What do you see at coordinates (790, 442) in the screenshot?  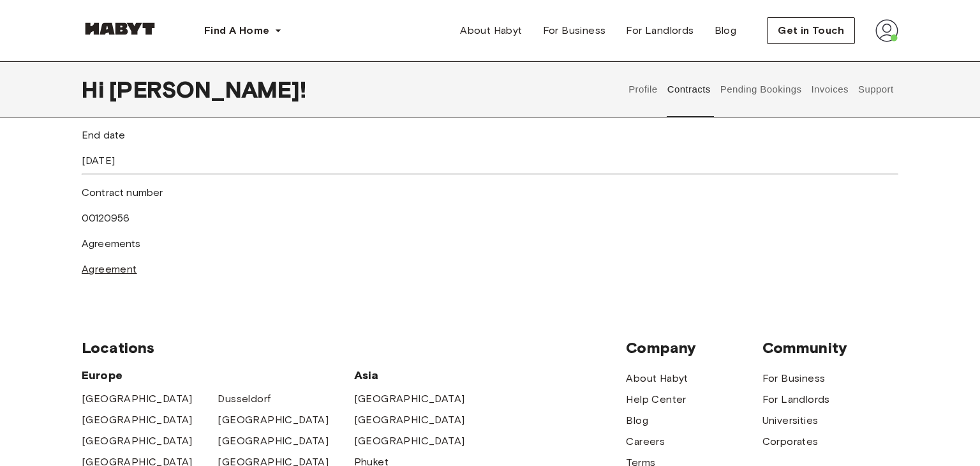 I see `a: Corporates` at bounding box center [790, 442].